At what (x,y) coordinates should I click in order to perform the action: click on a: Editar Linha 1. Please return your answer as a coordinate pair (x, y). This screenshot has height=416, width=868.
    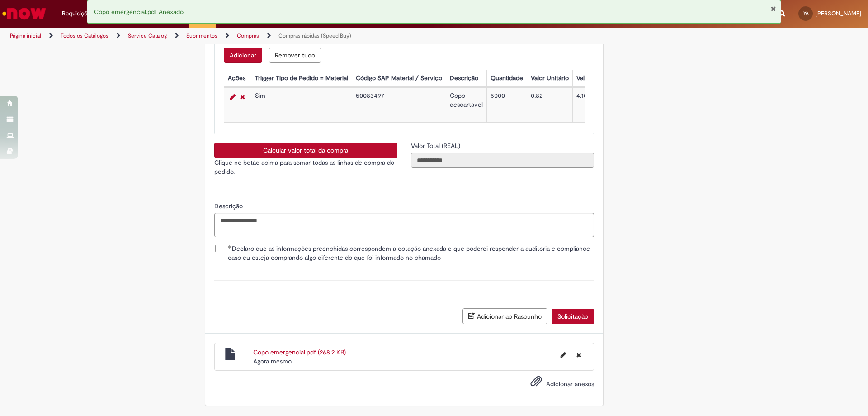
    Looking at the image, I should click on (233, 97).